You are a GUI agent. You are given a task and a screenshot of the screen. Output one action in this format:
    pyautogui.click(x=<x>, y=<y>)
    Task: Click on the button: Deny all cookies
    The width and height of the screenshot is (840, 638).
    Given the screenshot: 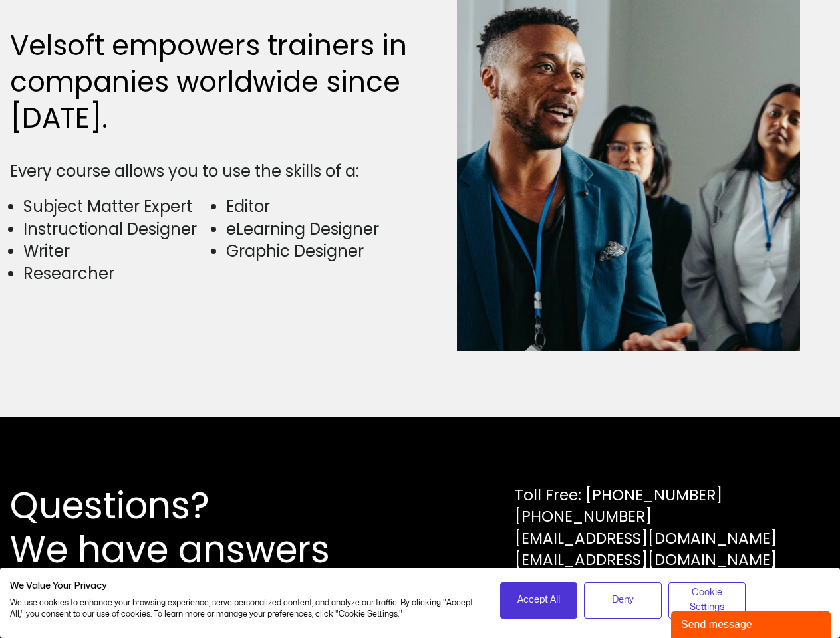 What is the action you would take?
    pyautogui.click(x=622, y=601)
    